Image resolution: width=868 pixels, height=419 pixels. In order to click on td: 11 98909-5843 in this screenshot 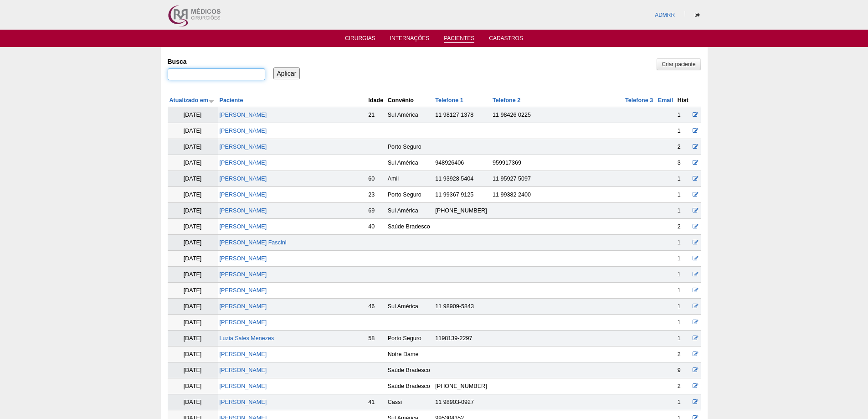, I will do `click(462, 306)`.